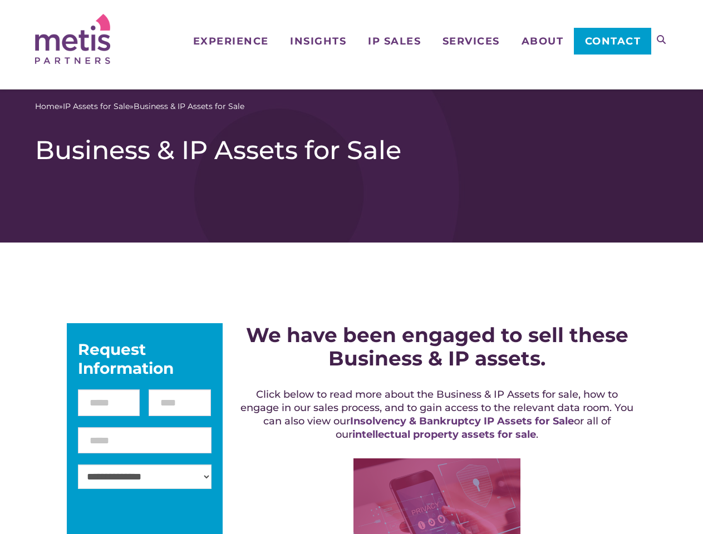 Image resolution: width=703 pixels, height=534 pixels. What do you see at coordinates (471, 41) in the screenshot?
I see `span: Services` at bounding box center [471, 41].